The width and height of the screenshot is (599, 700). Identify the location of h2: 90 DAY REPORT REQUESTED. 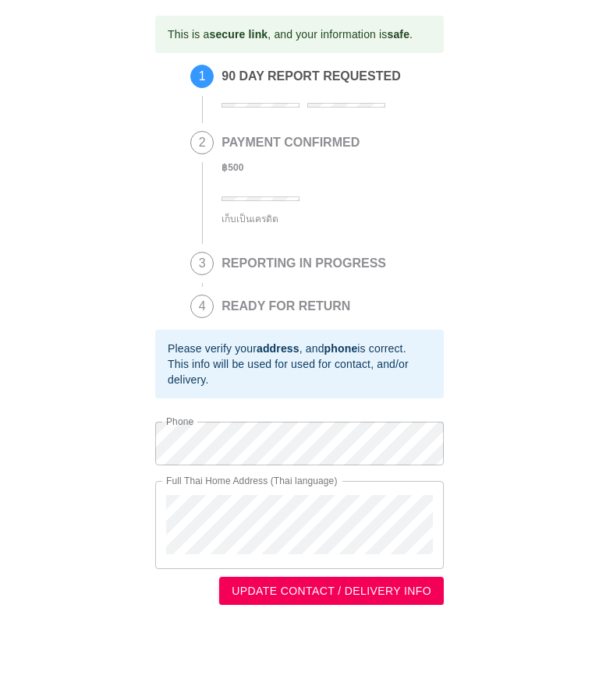
(310, 76).